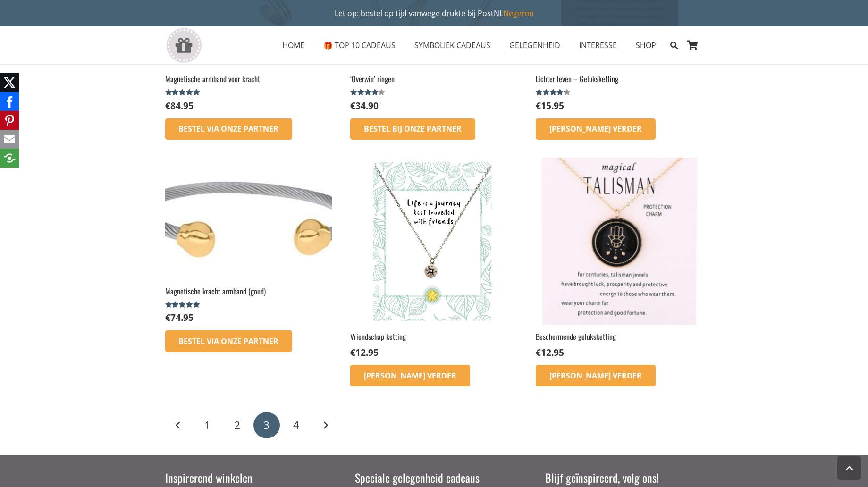 This screenshot has height=487, width=868. Describe the element at coordinates (598, 45) in the screenshot. I see `a: INTERESSEINTERESSE Menu` at that location.